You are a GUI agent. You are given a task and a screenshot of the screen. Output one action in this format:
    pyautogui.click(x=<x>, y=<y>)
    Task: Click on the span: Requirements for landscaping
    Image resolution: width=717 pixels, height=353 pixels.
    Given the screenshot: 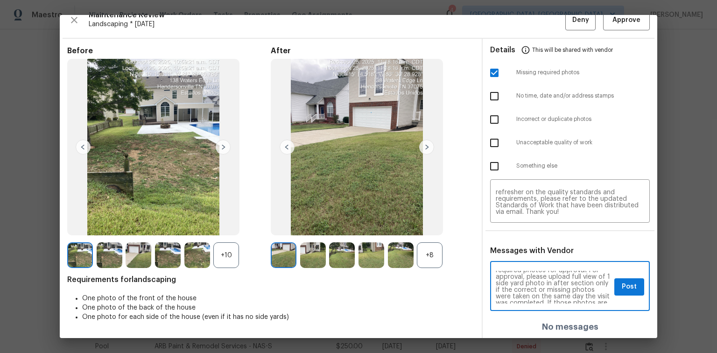 What is the action you would take?
    pyautogui.click(x=271, y=279)
    